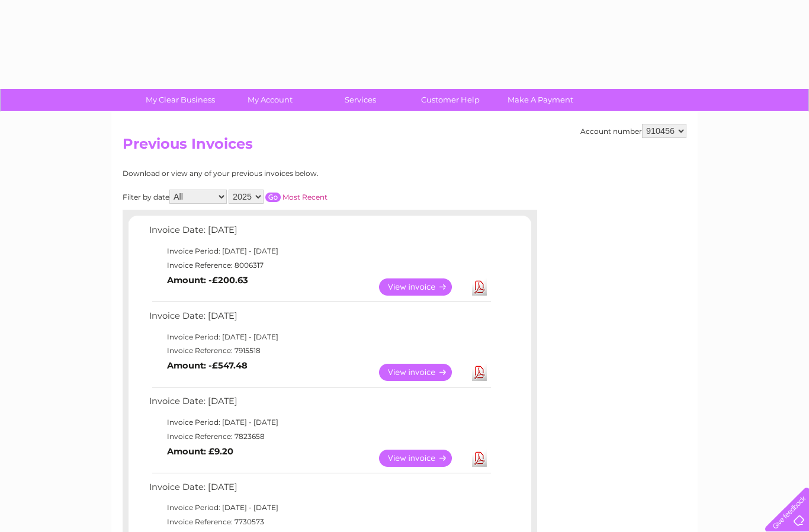 This screenshot has width=809, height=532. What do you see at coordinates (278, 174) in the screenshot?
I see `div: Download or view any of your previous invoices below.` at bounding box center [278, 174].